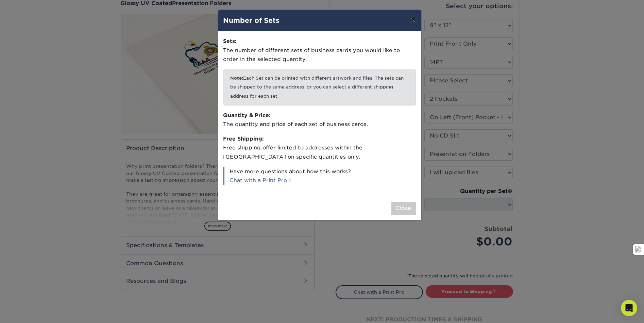 The width and height of the screenshot is (644, 323). Describe the element at coordinates (230, 41) in the screenshot. I see `strong: Sets:` at that location.